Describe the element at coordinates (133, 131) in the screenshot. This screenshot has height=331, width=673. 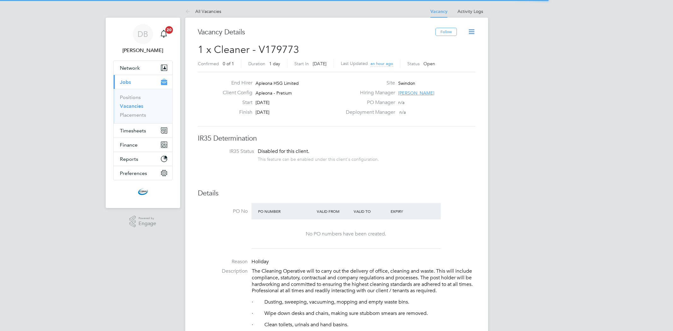
I see `span: Timesheets` at that location.